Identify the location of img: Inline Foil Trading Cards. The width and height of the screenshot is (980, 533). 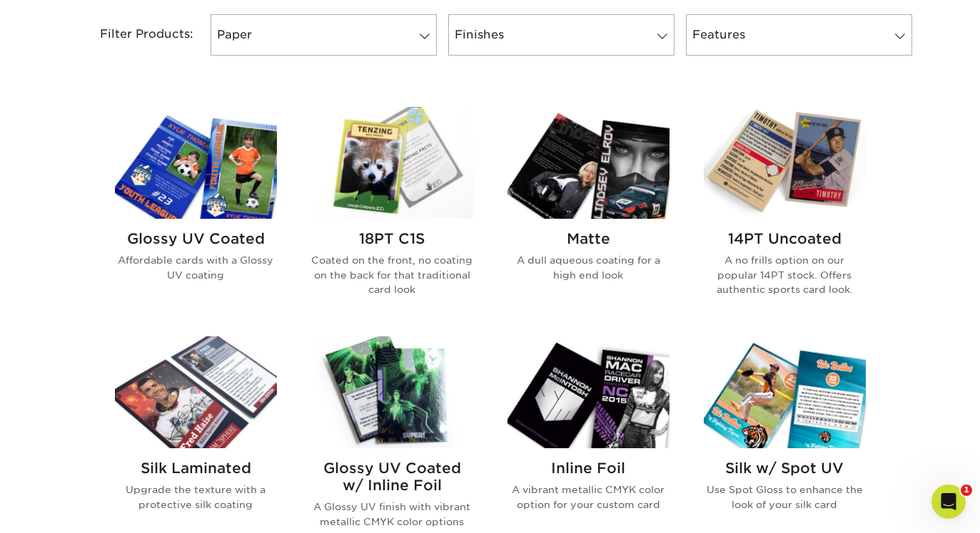
(588, 392).